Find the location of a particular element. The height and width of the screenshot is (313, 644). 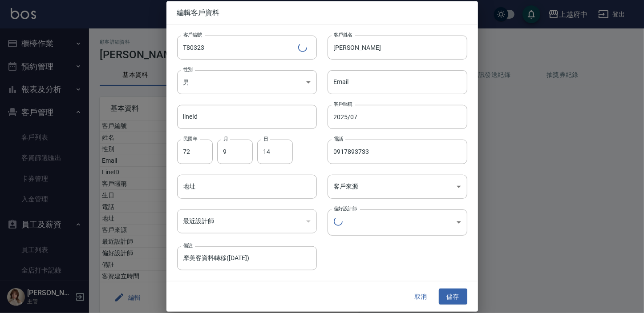

label: 偏好設計師 is located at coordinates (346, 208).